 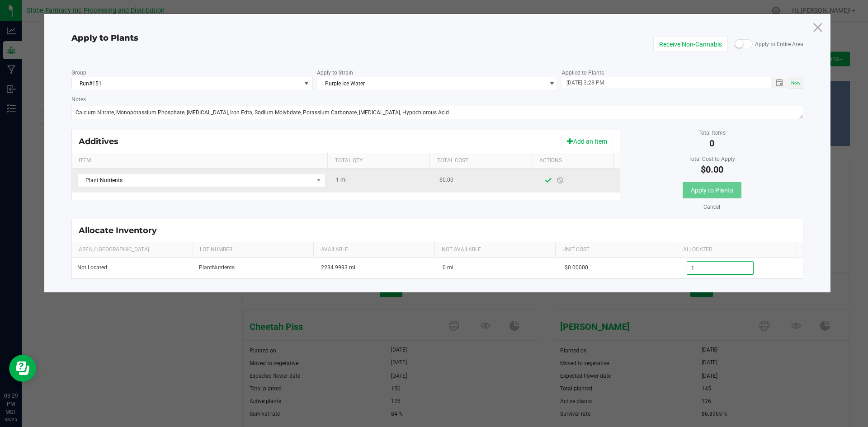 What do you see at coordinates (102, 141) in the screenshot?
I see `div: Additives` at bounding box center [102, 141].